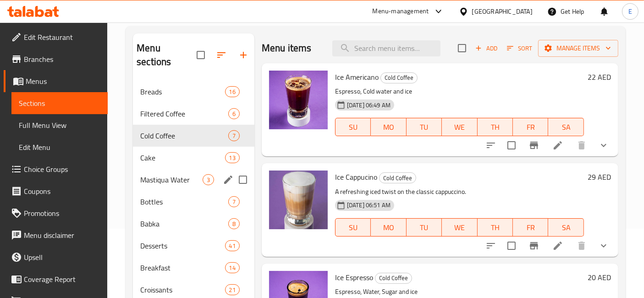  I want to click on p: Espresso, Water, Sugar and ice, so click(459, 291).